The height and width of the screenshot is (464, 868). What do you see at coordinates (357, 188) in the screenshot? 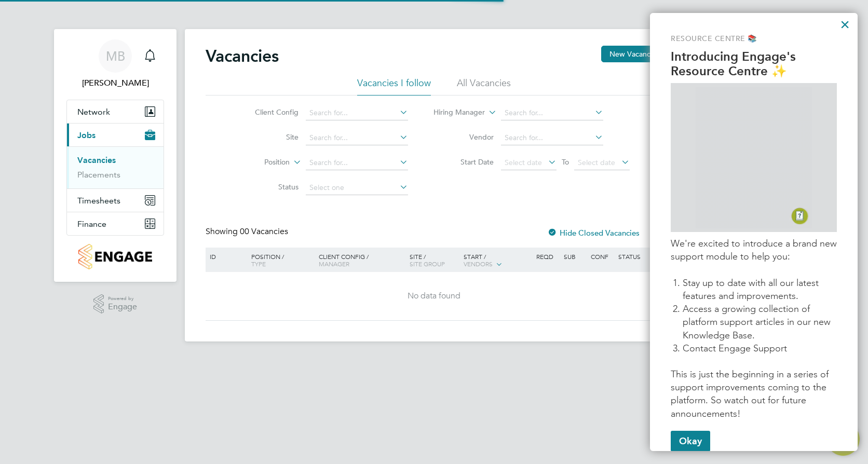
I see `input: Select one` at bounding box center [357, 188].